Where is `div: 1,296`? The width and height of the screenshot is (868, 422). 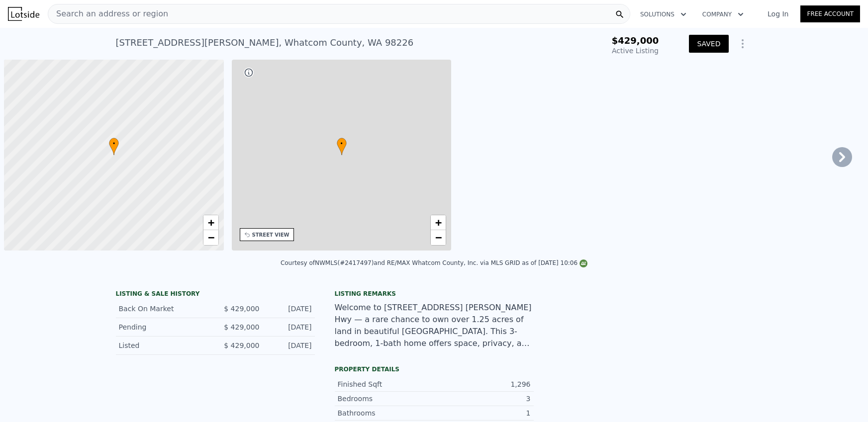 div: 1,296 is located at coordinates (482, 384).